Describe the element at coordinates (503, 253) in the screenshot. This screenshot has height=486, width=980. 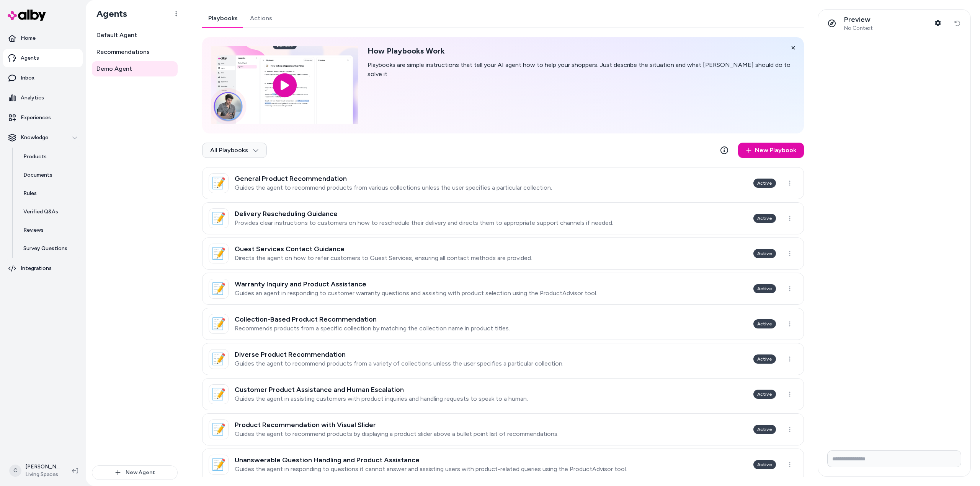
I see `a: 📝Guest Services Contact GuidanceDirects the agent on how to refer customers to Guest Services, en...` at that location.